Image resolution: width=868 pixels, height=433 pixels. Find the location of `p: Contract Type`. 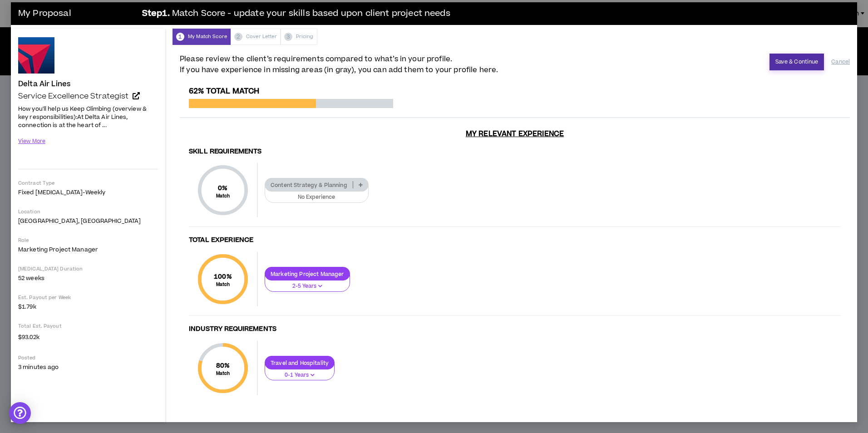

p: Contract Type is located at coordinates (88, 183).